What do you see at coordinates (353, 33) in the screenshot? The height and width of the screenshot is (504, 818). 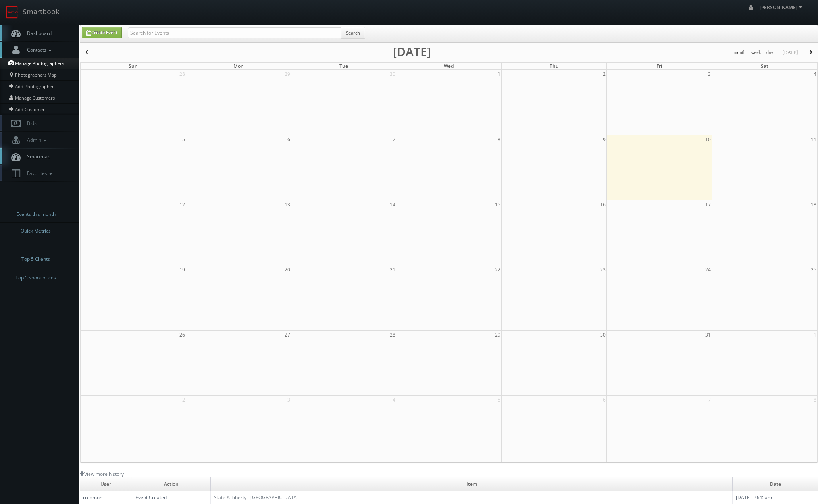 I see `button: Search` at bounding box center [353, 33].